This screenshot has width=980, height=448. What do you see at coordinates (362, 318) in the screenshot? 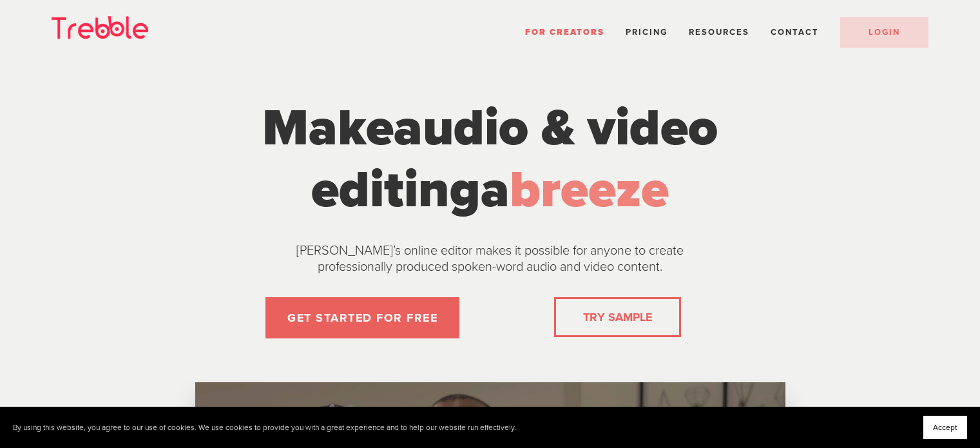
I see `a: GET STARTED FOR FREE` at bounding box center [362, 318].